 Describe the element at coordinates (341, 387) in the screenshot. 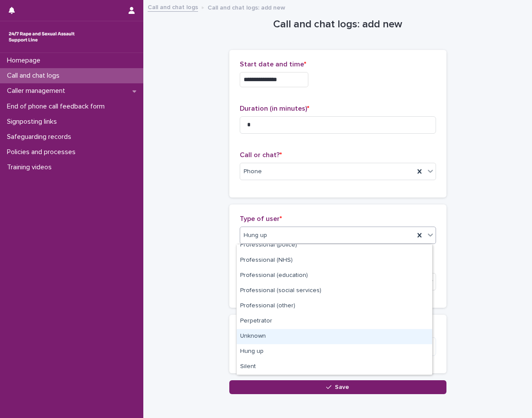

I see `span: Save` at that location.